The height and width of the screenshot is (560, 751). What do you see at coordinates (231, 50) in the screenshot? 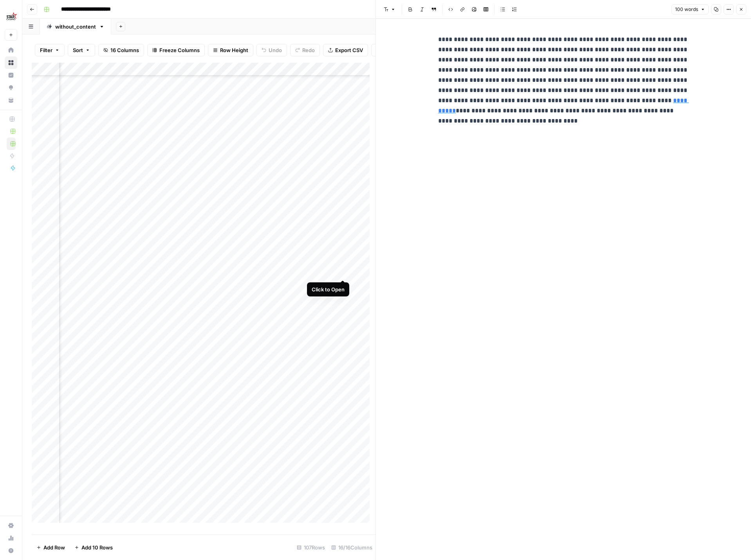
I see `button: Row Height` at bounding box center [231, 50].